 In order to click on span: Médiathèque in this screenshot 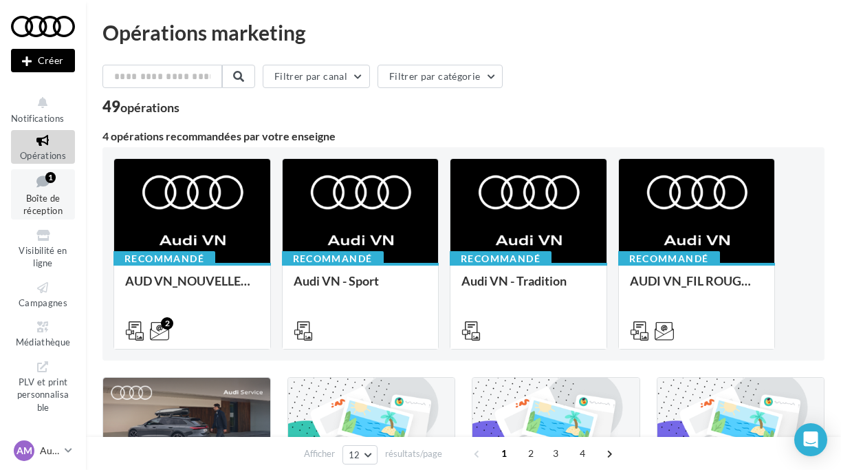, I will do `click(43, 342)`.